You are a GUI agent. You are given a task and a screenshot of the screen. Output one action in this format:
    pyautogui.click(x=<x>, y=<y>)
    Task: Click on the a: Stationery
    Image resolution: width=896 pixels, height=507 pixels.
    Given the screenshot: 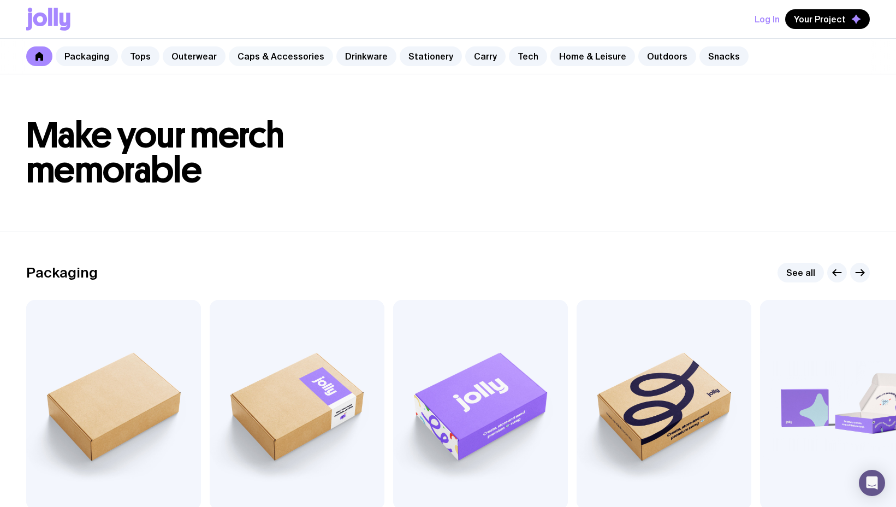 What is the action you would take?
    pyautogui.click(x=431, y=56)
    